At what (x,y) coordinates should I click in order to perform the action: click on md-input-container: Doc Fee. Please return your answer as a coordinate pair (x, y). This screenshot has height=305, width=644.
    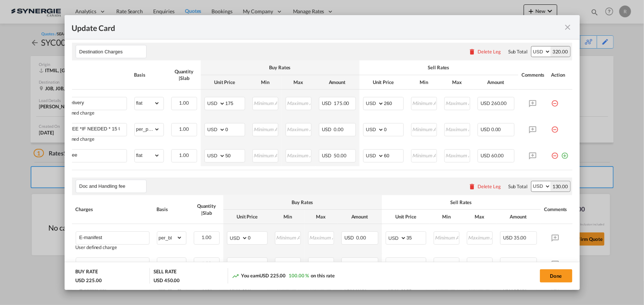
    Looking at the image, I should click on (112, 263).